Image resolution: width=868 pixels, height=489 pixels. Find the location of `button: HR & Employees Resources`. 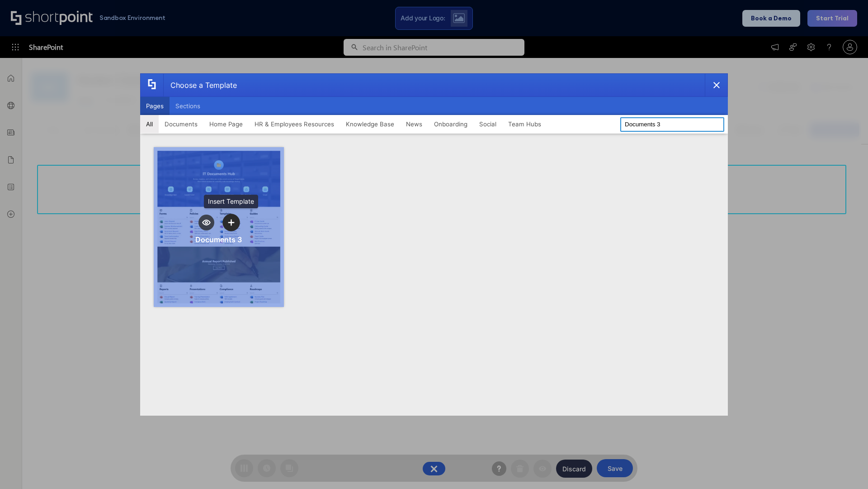

button: HR & Employees Resources is located at coordinates (294, 124).